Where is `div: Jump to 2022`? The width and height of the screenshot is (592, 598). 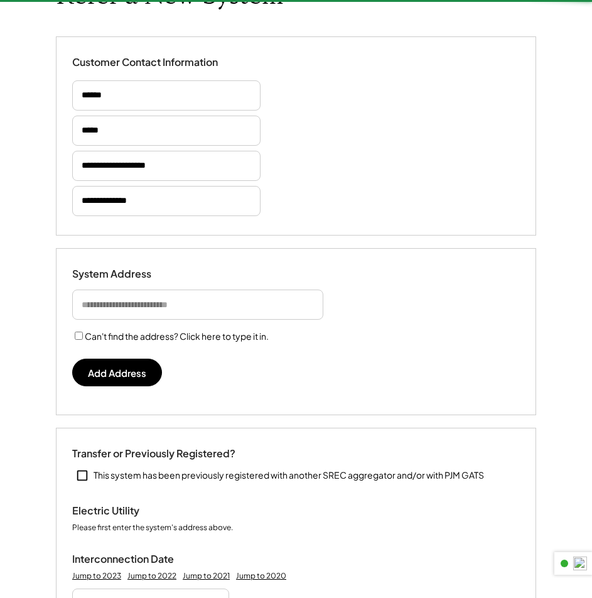
div: Jump to 2022 is located at coordinates (152, 576).